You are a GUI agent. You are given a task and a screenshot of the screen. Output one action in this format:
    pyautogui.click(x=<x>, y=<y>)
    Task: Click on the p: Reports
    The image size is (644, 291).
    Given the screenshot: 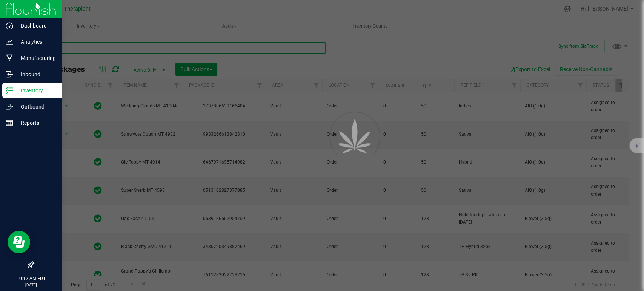 What is the action you would take?
    pyautogui.click(x=36, y=123)
    